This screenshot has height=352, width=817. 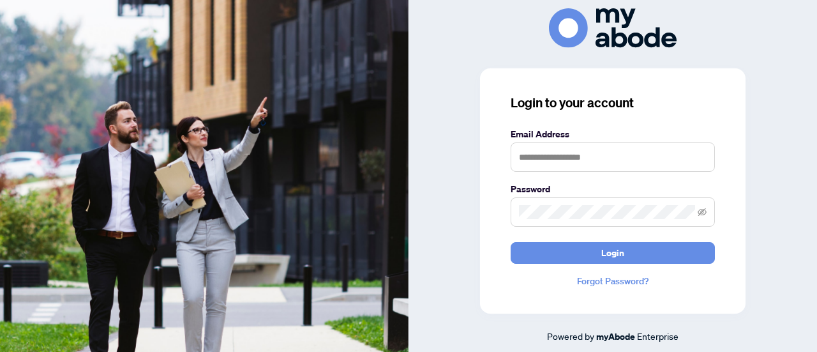 I want to click on button: Login, so click(x=613, y=253).